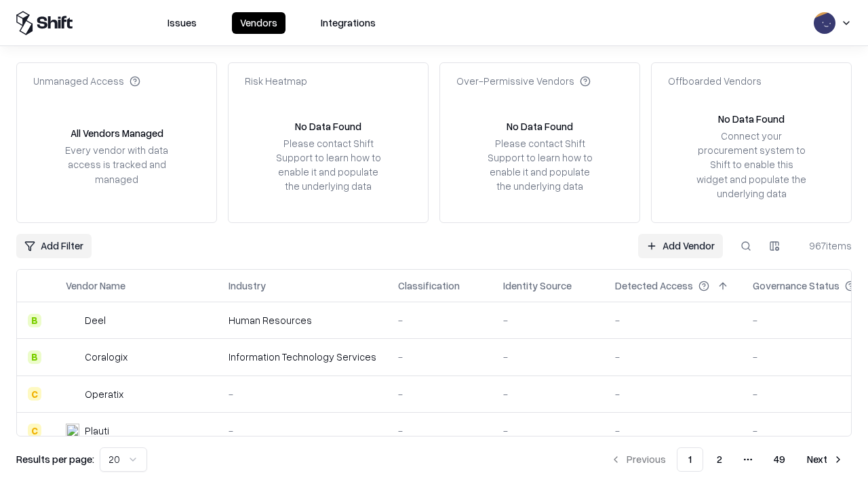 The image size is (868, 488). What do you see at coordinates (348, 23) in the screenshot?
I see `button: Integrations` at bounding box center [348, 23].